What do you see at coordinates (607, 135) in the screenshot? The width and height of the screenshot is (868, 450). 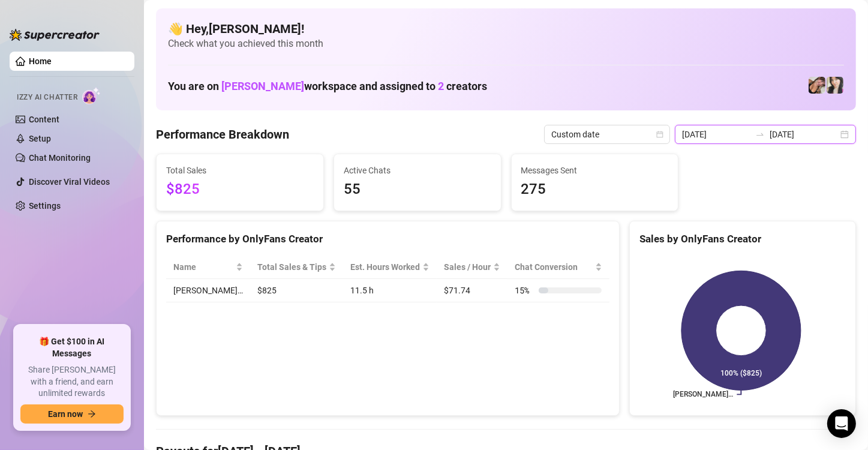 I see `span: Custom date` at bounding box center [607, 135].